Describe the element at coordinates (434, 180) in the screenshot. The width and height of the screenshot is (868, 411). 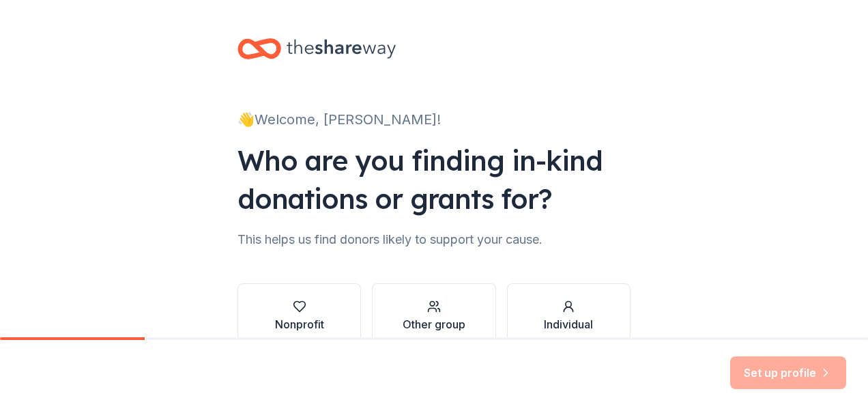
I see `div: Who are you finding in-kind donations or grants for?` at that location.